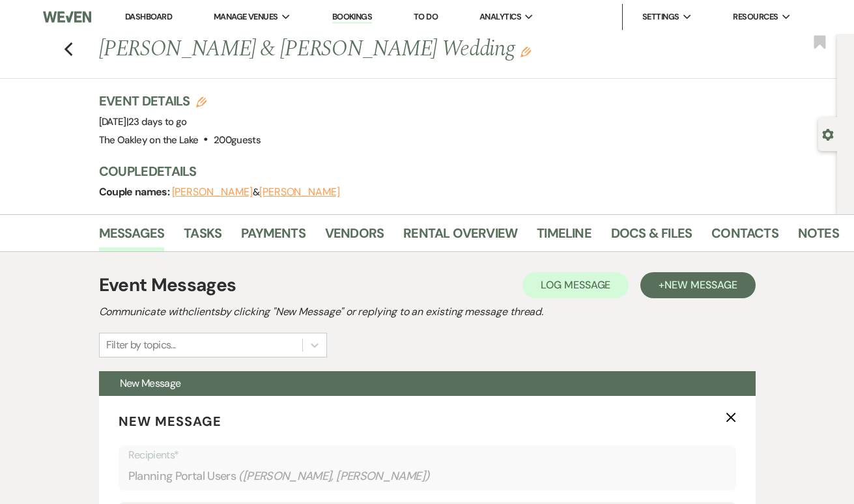 This screenshot has width=854, height=504. What do you see at coordinates (818, 237) in the screenshot?
I see `a: Notes` at bounding box center [818, 237].